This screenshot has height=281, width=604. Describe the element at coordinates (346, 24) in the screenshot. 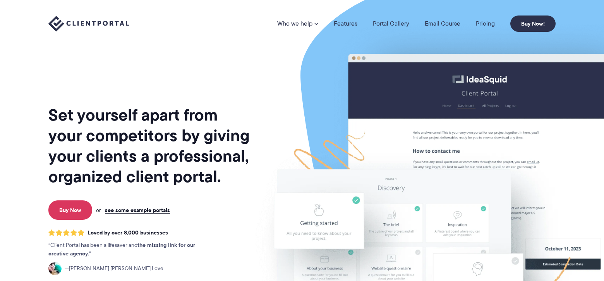

I see `a: Features` at that location.